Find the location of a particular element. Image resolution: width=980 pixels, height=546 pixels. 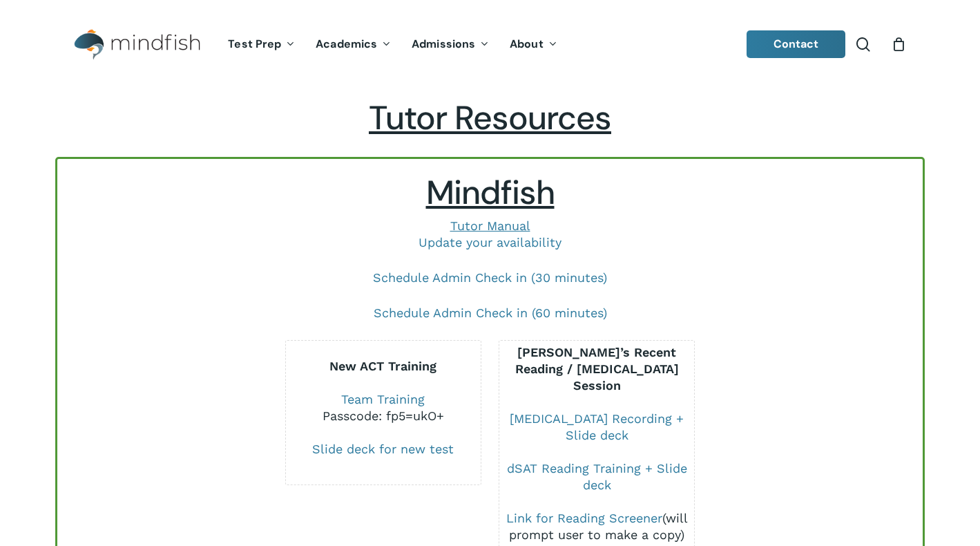

a: Team Training is located at coordinates (382, 399).